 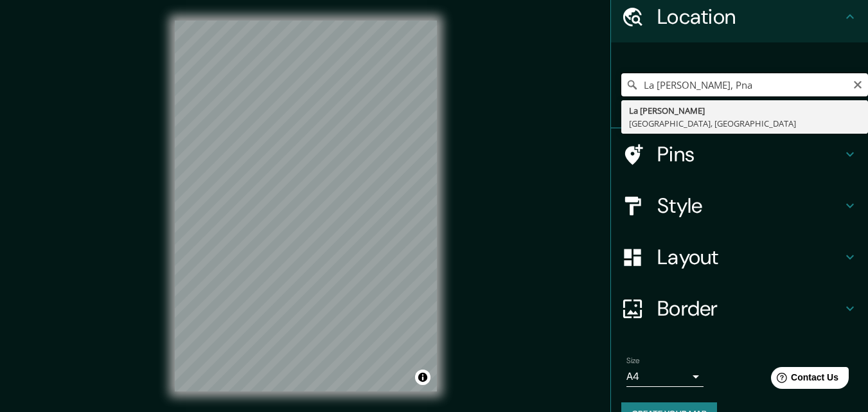 What do you see at coordinates (423, 377) in the screenshot?
I see `button: Toggle attribution` at bounding box center [423, 377].